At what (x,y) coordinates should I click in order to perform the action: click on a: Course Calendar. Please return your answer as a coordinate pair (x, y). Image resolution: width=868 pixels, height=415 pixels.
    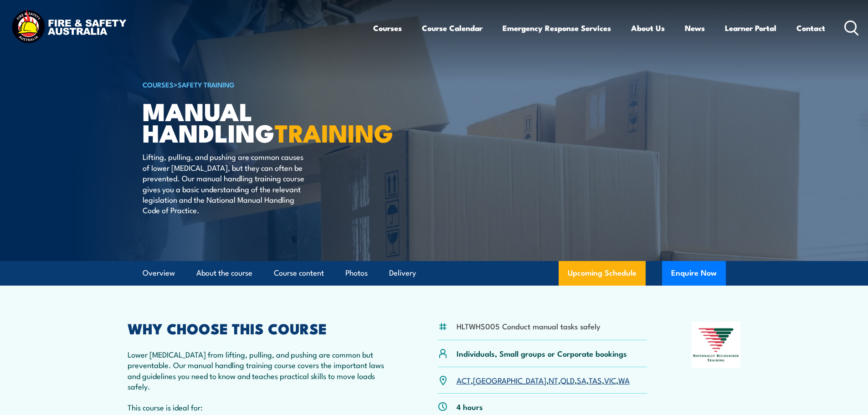
    Looking at the image, I should click on (452, 28).